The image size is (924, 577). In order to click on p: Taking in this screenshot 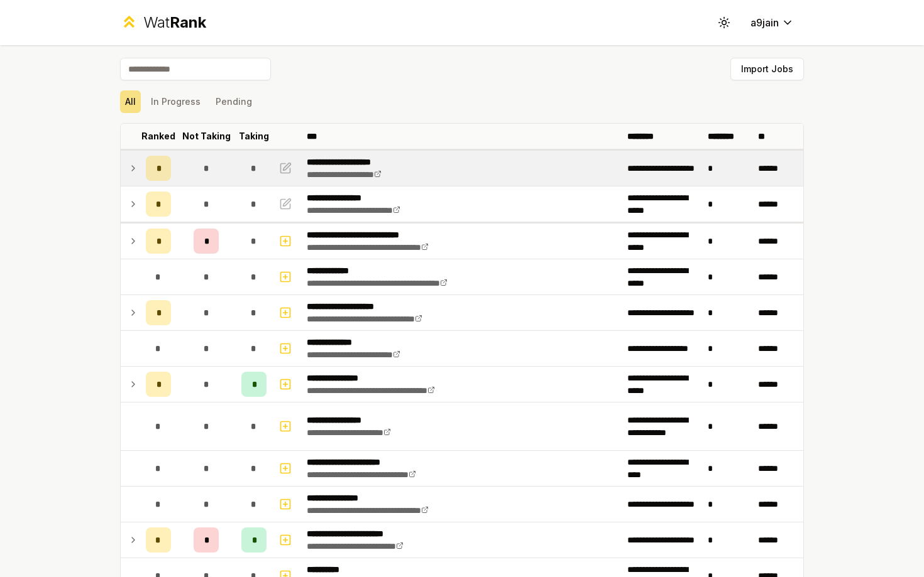, I will do `click(254, 137)`.